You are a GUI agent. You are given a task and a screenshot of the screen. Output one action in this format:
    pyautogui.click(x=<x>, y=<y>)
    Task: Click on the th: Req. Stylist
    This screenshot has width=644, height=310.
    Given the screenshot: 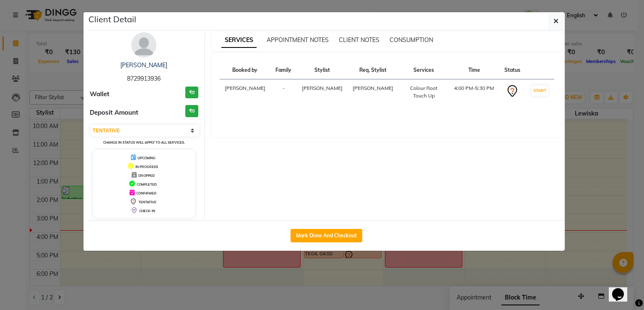 What is the action you would take?
    pyautogui.click(x=373, y=70)
    